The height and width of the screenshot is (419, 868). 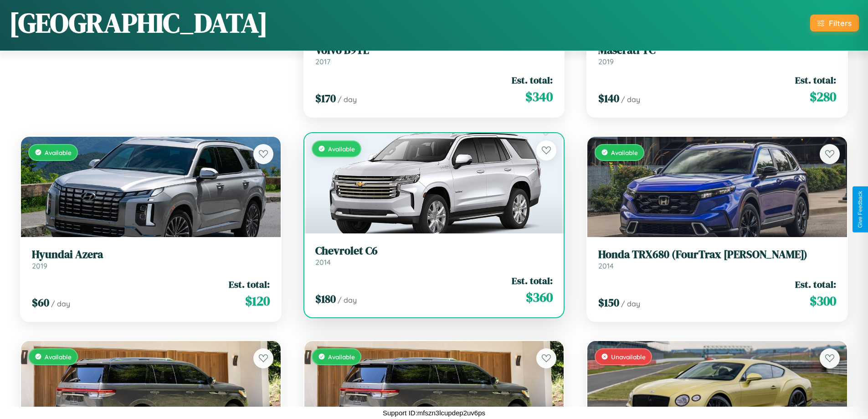 I want to click on span: $ 140, so click(x=608, y=98).